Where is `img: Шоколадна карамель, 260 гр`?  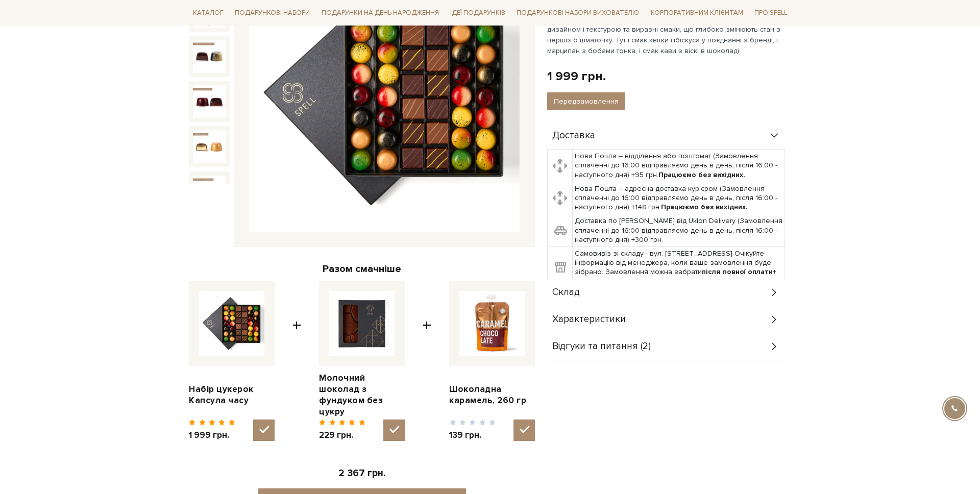 img: Шоколадна карамель, 260 гр is located at coordinates (492, 324).